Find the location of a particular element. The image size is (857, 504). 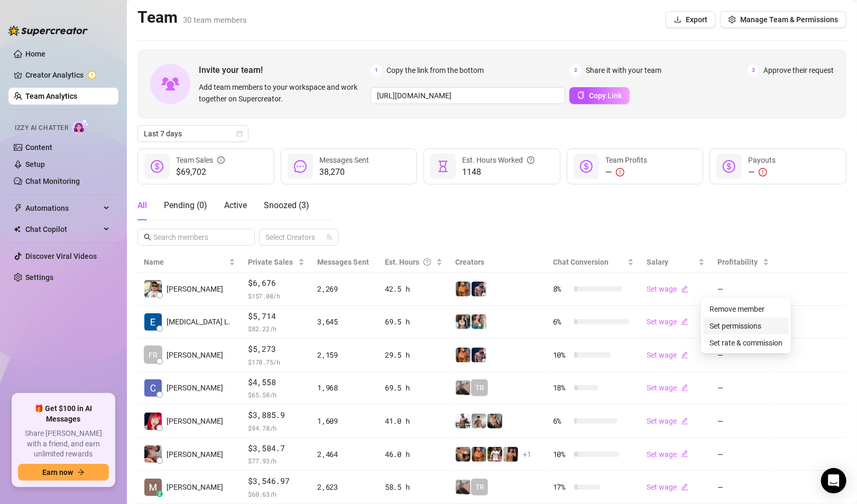

input: Search members is located at coordinates (197, 238).